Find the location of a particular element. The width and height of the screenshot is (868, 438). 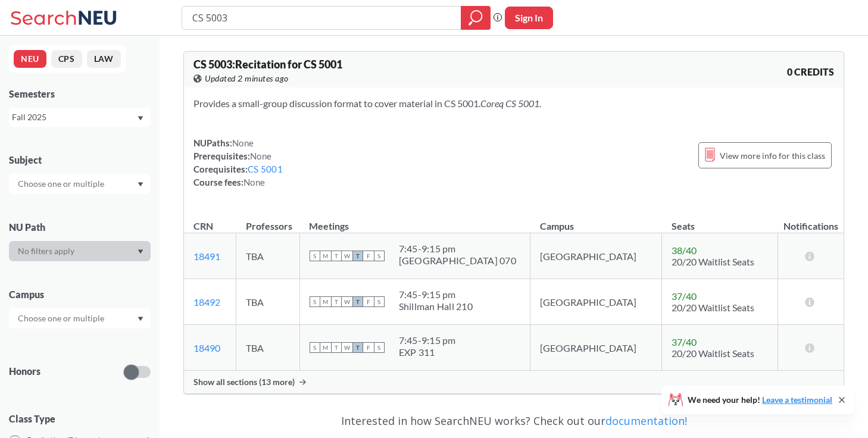

a: documentation! is located at coordinates (646, 421).